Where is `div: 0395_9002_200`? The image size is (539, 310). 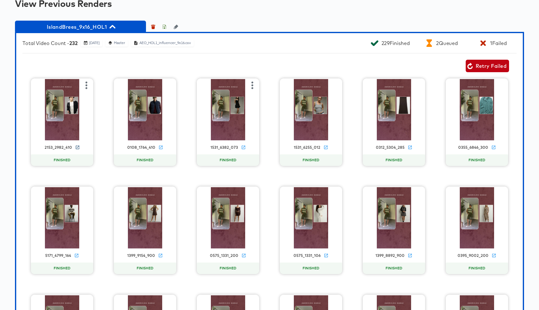 div: 0395_9002_200 is located at coordinates (473, 255).